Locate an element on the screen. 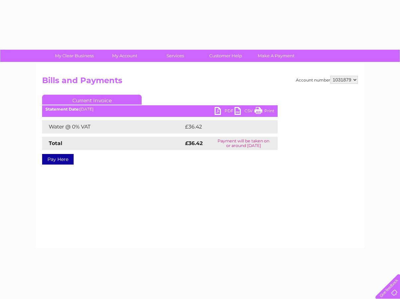 Image resolution: width=400 pixels, height=299 pixels. a: CSV is located at coordinates (244, 112).